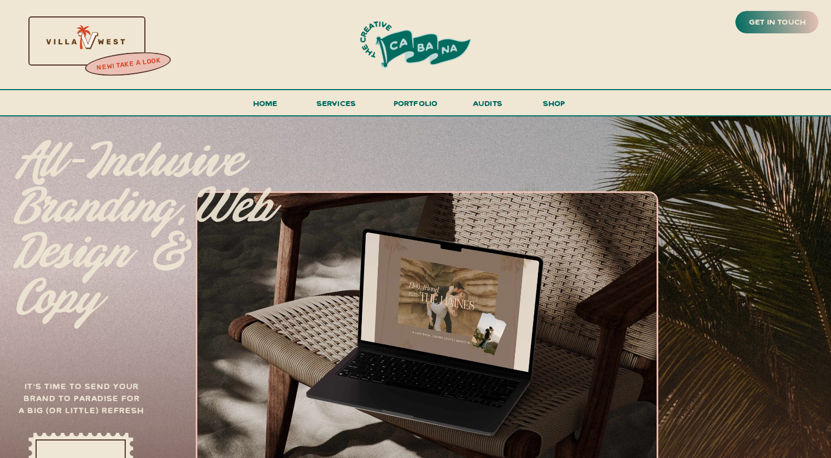 Image resolution: width=831 pixels, height=458 pixels. What do you see at coordinates (777, 22) in the screenshot?
I see `a: get in touch` at bounding box center [777, 22].